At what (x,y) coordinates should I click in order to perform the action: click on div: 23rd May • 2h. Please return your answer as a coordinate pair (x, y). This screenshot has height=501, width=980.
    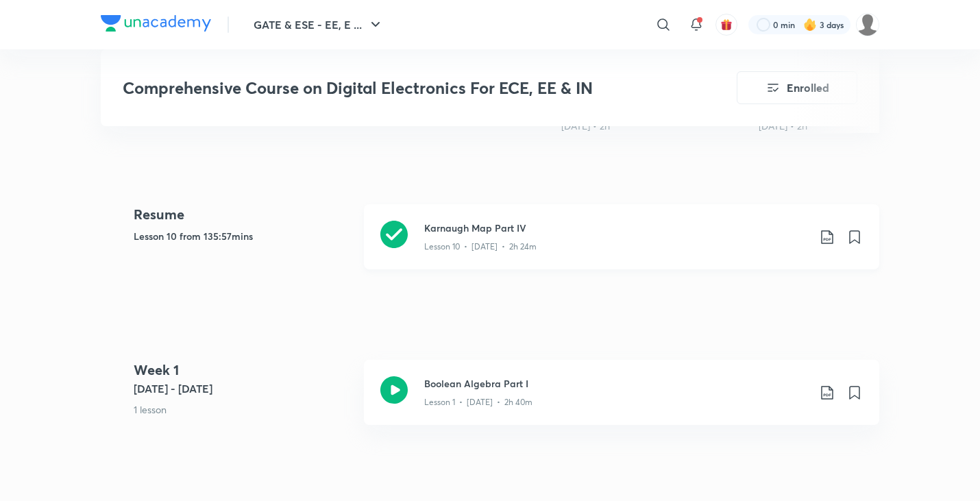
    Looking at the image, I should click on (654, 126).